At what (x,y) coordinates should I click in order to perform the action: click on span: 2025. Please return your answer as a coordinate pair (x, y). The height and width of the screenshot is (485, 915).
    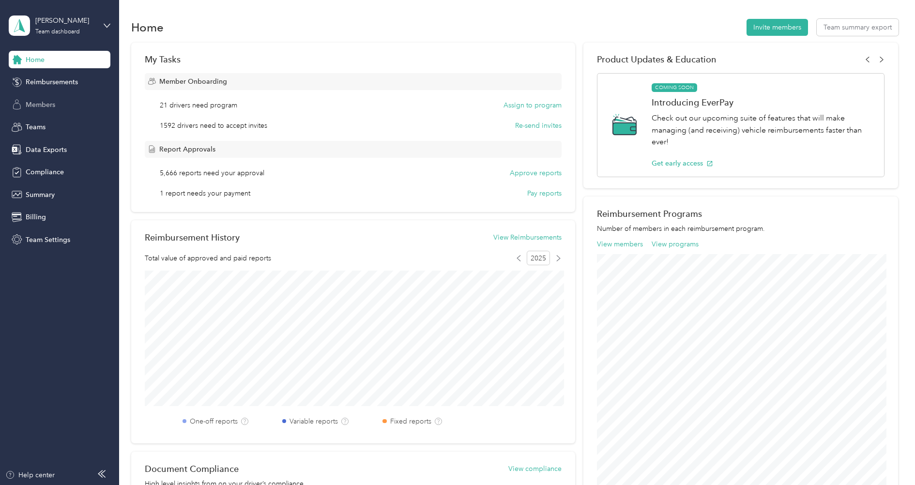
    Looking at the image, I should click on (539, 258).